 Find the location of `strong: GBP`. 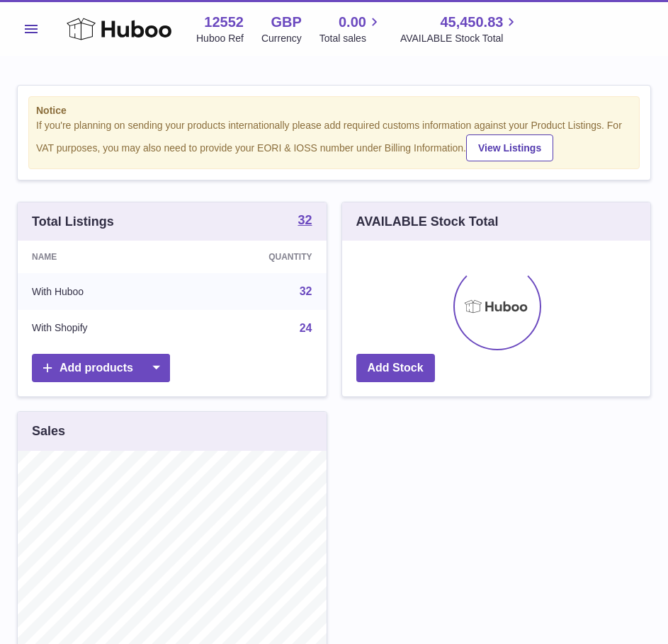

strong: GBP is located at coordinates (285, 22).